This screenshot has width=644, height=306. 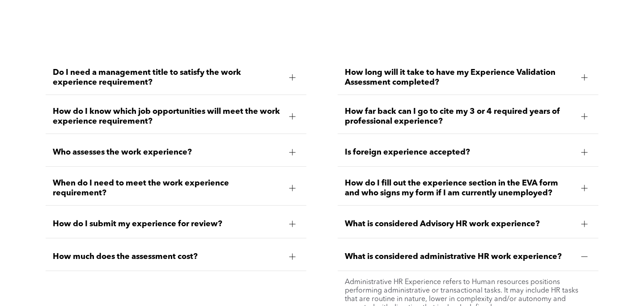 I want to click on span: How far back can I go to cite my 3 or 4 required years of professional experience?, so click(x=459, y=116).